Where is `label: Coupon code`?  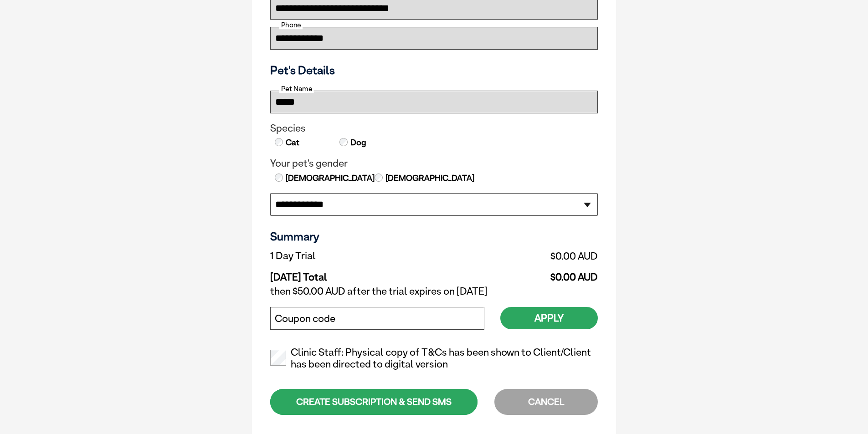
label: Coupon code is located at coordinates (305, 319).